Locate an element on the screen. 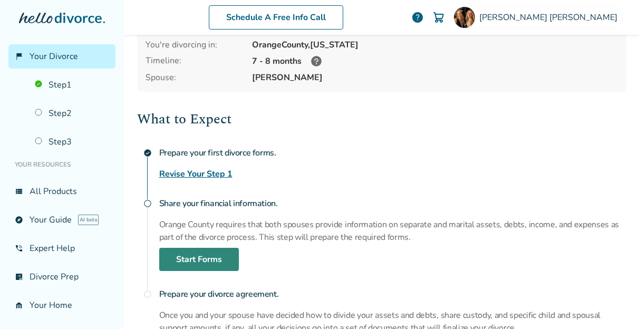 The height and width of the screenshot is (329, 639). h4: Share your financial information. is located at coordinates (393, 203).